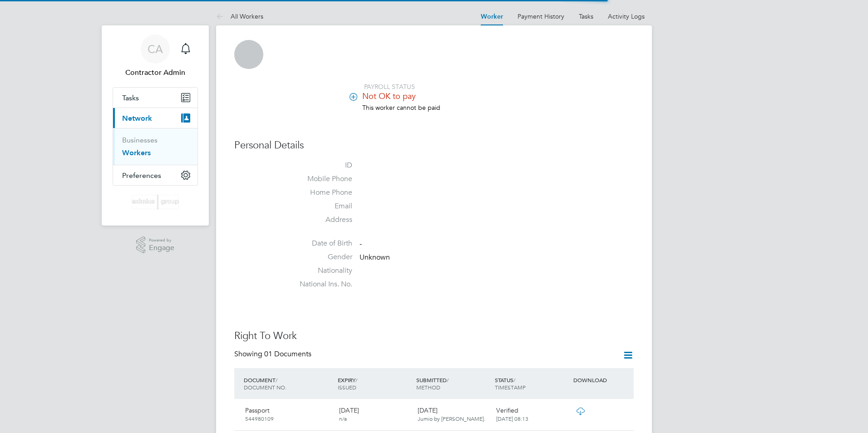 The width and height of the screenshot is (868, 433). What do you see at coordinates (161, 248) in the screenshot?
I see `span: Engage` at bounding box center [161, 248].